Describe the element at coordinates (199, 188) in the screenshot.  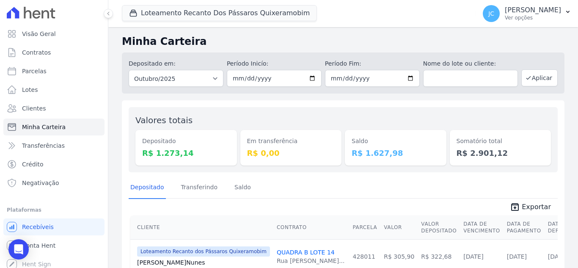
I see `a: Transferindo` at that location.